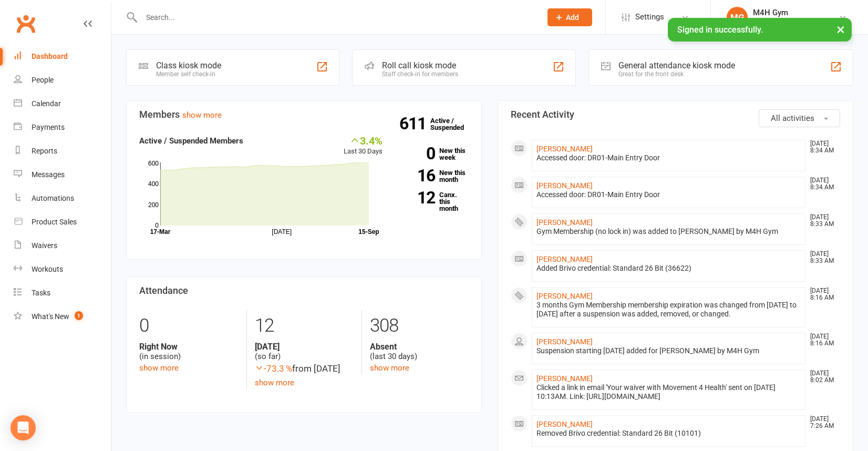 This screenshot has height=451, width=868. I want to click on button: All activities, so click(799, 119).